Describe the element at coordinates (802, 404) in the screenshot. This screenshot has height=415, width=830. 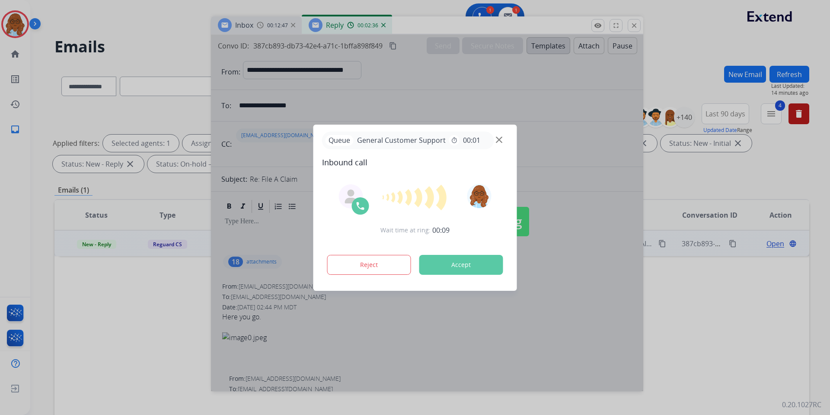
I see `p: 0.20.1027RC` at that location.